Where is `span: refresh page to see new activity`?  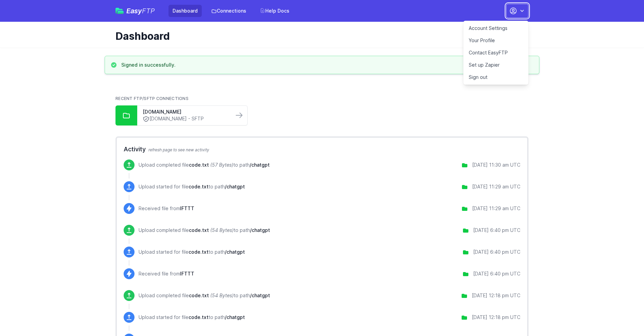 span: refresh page to see new activity is located at coordinates (179, 149).